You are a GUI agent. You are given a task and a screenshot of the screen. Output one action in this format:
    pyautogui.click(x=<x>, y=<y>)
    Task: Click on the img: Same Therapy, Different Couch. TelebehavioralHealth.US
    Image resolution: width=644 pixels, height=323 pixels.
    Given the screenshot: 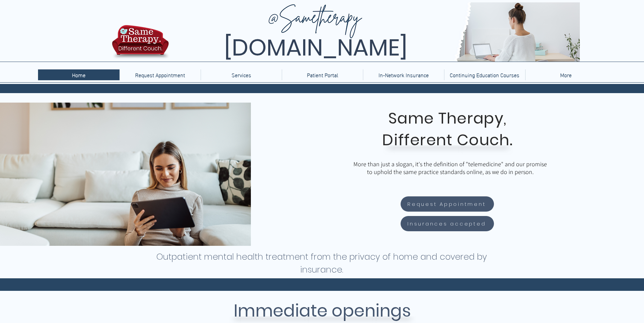 What is the action you would take?
    pyautogui.click(x=375, y=32)
    